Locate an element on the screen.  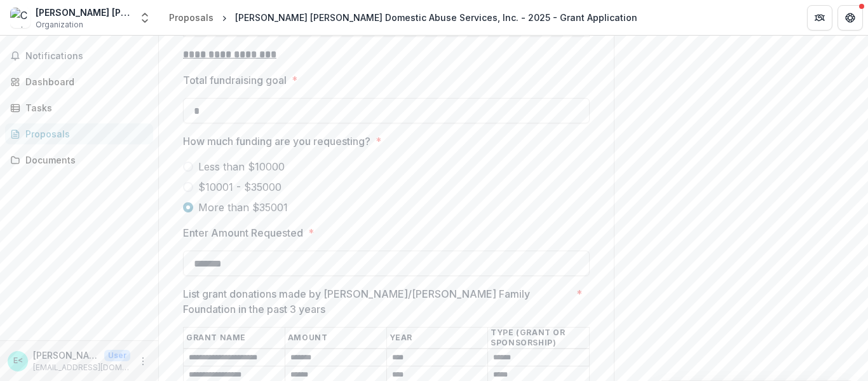
p: Total fundraising goal is located at coordinates (234, 80).